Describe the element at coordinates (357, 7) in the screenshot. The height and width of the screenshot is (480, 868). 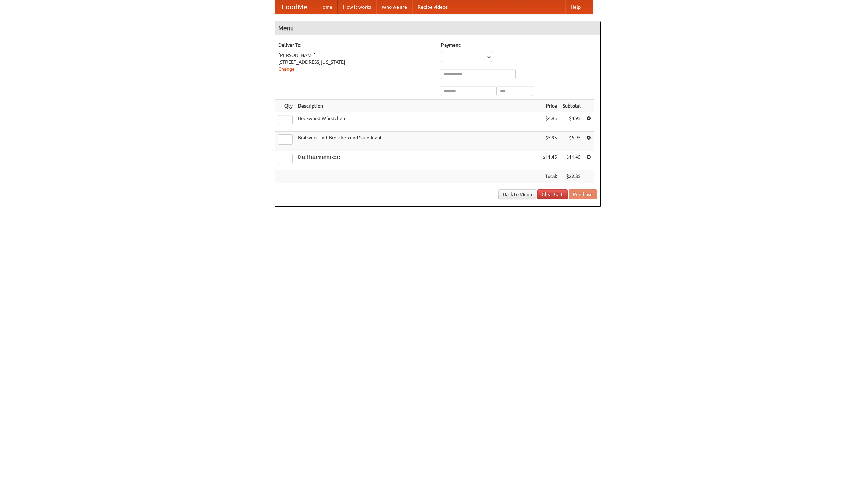
I see `a: How it works` at that location.